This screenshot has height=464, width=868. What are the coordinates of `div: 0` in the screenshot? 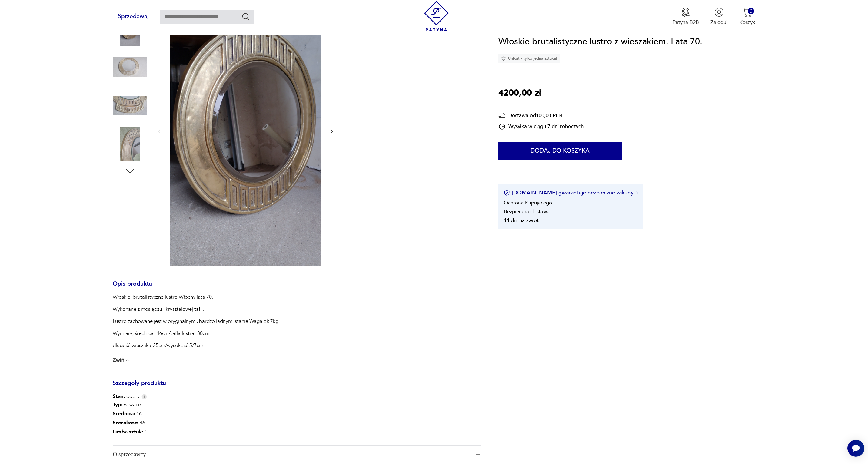 It's located at (751, 11).